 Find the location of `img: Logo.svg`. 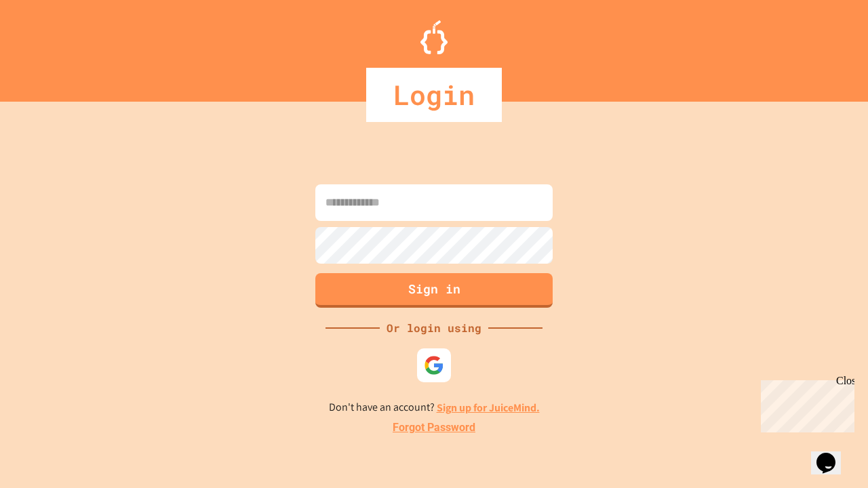

img: Logo.svg is located at coordinates (434, 38).